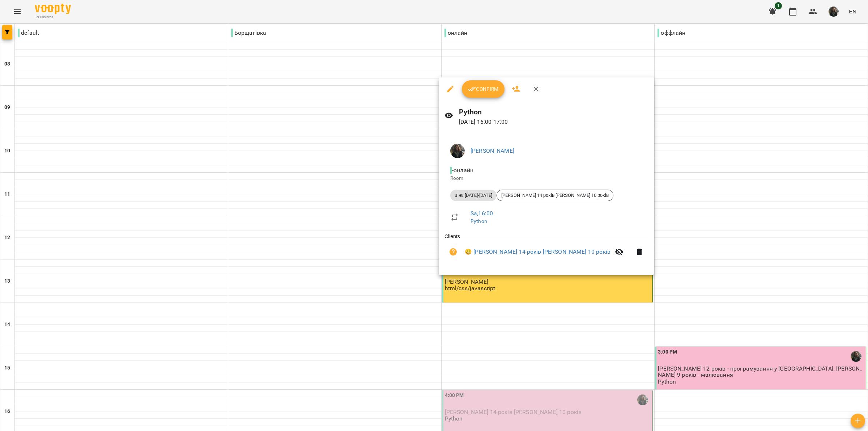  I want to click on p: Room, so click(546, 178).